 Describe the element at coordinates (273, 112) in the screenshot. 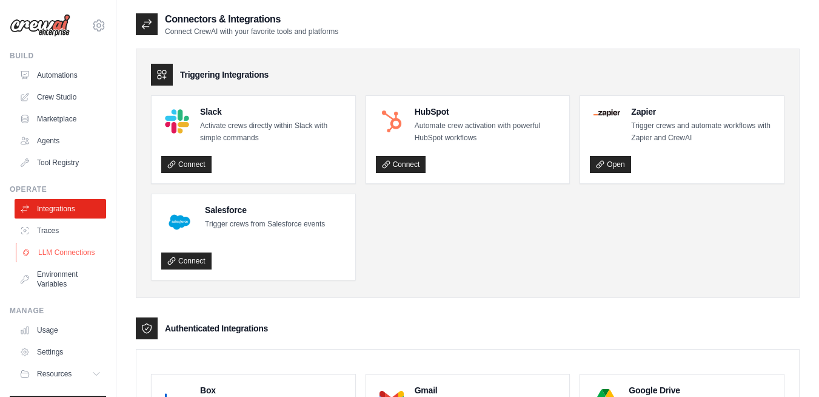

I see `h4: Slack` at that location.